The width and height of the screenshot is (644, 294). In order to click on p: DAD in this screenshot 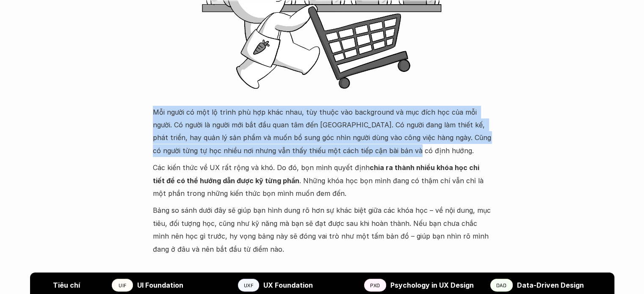, I will do `click(501, 285)`.